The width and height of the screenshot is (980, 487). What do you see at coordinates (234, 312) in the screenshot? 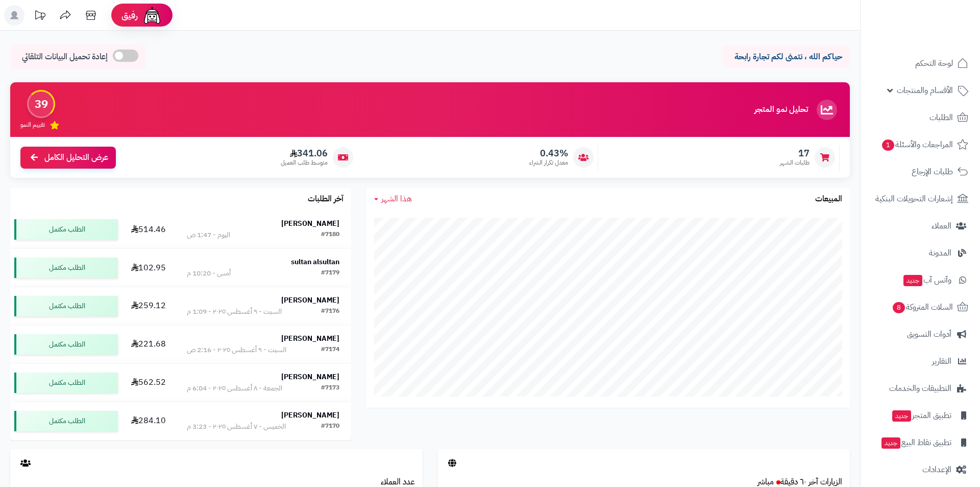
I see `div: السبت - ٩ أغسطس ٢٠٢٥ - 1:09 م` at bounding box center [234, 312].